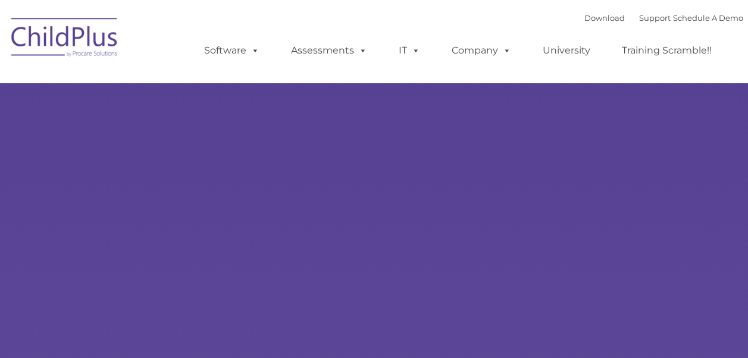  Describe the element at coordinates (567, 51) in the screenshot. I see `a: University` at that location.